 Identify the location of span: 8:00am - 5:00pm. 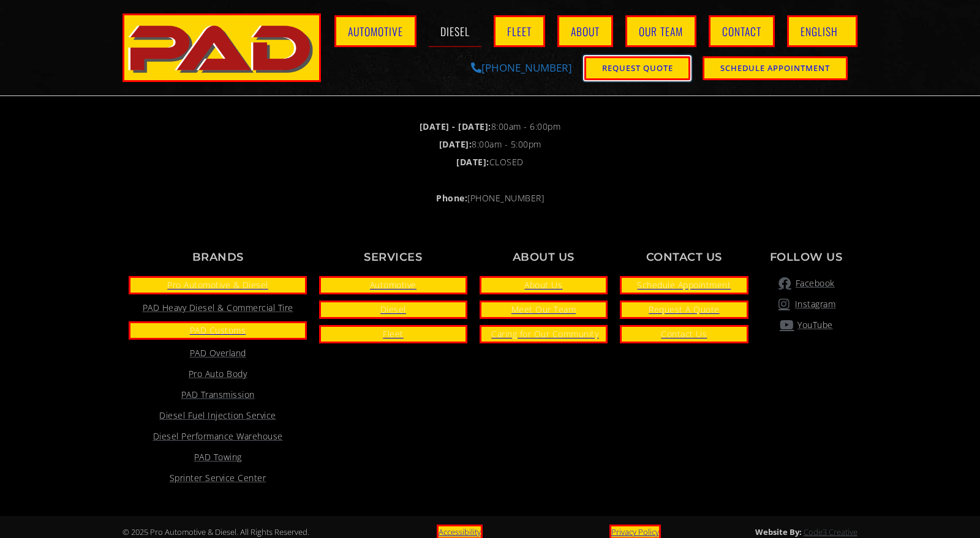
(490, 145).